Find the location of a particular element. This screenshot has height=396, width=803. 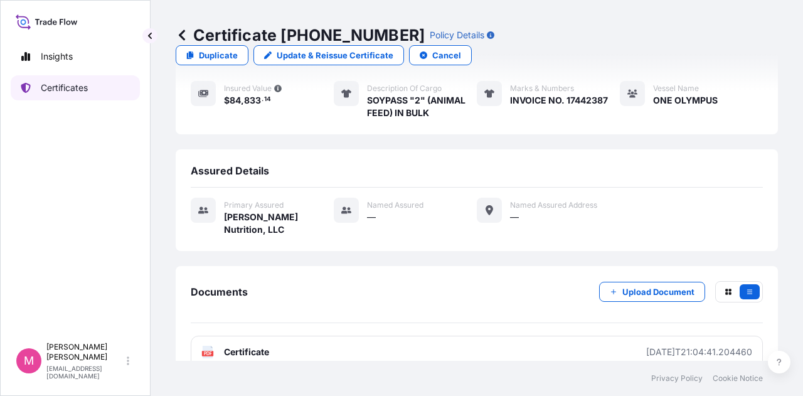

span: M is located at coordinates (29, 361).